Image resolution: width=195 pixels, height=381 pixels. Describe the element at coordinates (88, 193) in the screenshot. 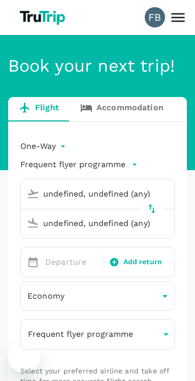

I see `input: Depart from` at that location.